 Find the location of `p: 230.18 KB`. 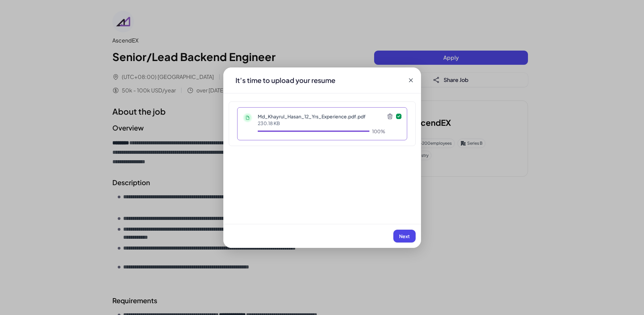

p: 230.18 KB is located at coordinates (321, 123).